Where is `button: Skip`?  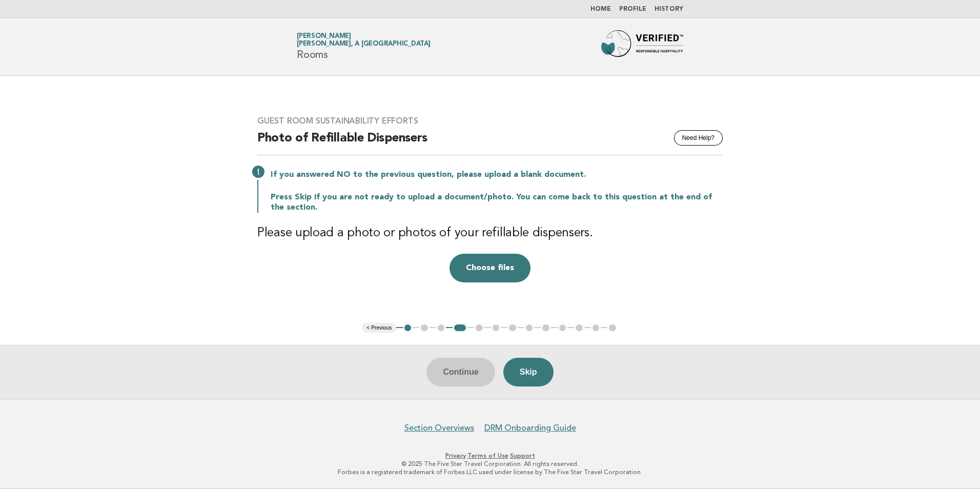 button: Skip is located at coordinates (528, 372).